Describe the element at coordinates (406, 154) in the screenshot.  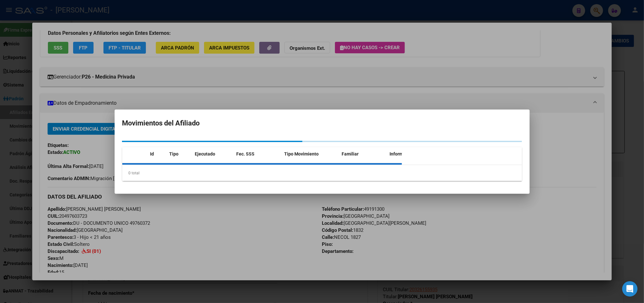
I see `span: Informable SSS` at that location.